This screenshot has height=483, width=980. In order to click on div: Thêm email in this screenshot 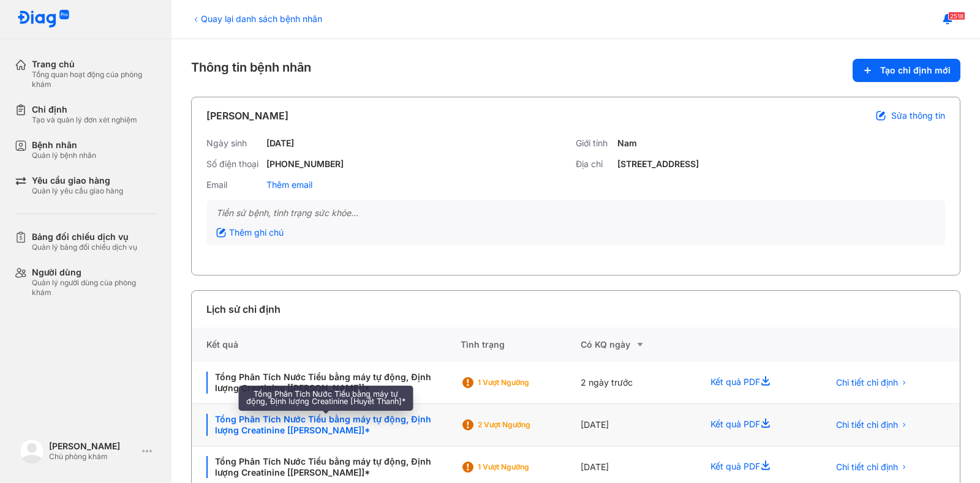, I will do `click(289, 185)`.